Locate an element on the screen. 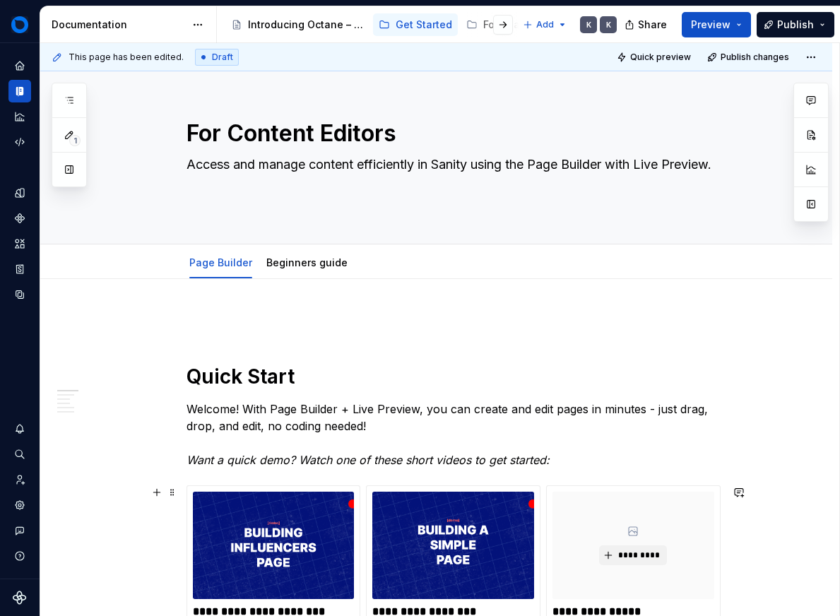 The width and height of the screenshot is (840, 616). span: Preview is located at coordinates (711, 25).